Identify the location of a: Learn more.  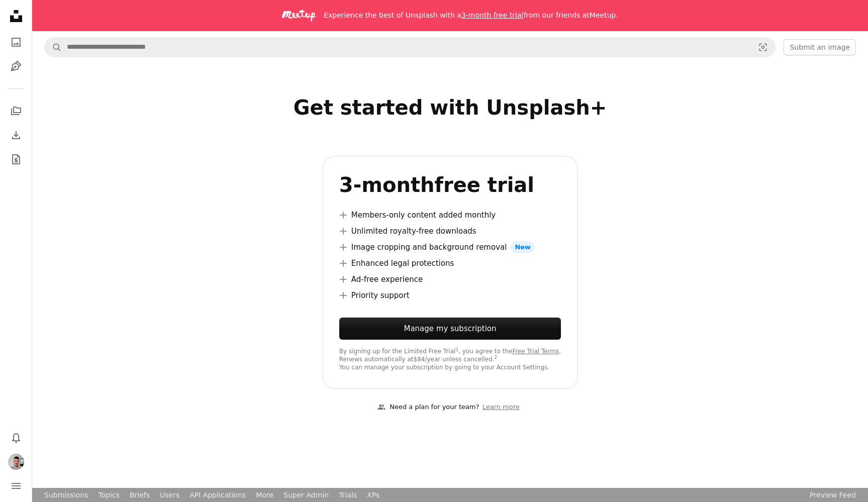
(501, 406).